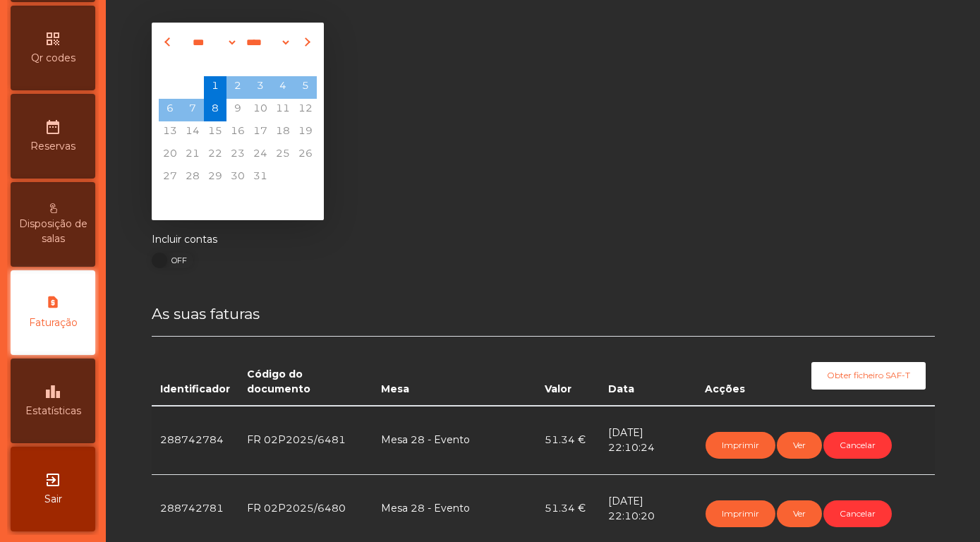 This screenshot has width=980, height=542. I want to click on span: 24, so click(260, 155).